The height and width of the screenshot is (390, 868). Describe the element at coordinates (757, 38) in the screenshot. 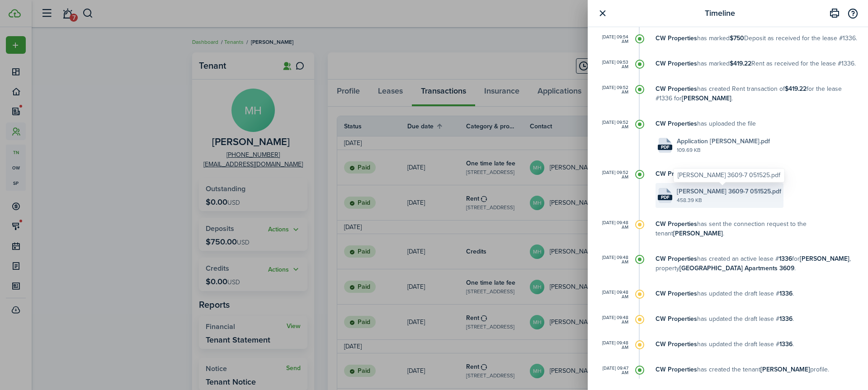

I see `p: has marked Deposit as received for the lease #1336.` at that location.